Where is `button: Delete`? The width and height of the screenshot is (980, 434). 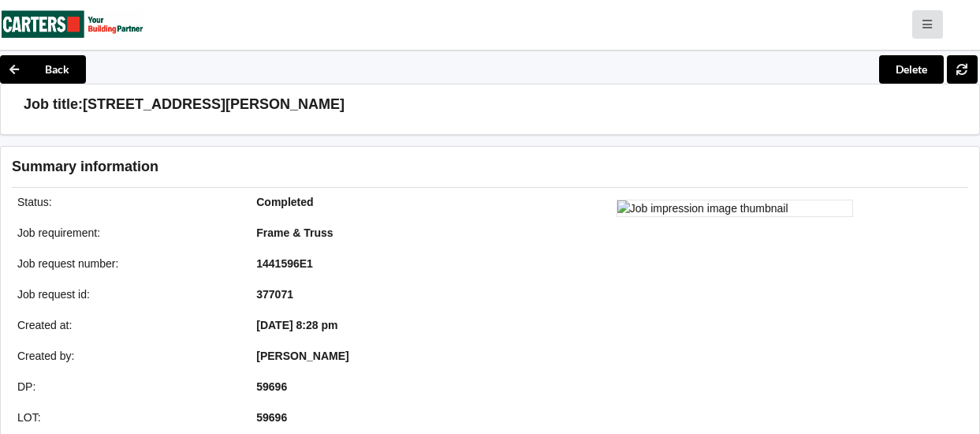
button: Delete is located at coordinates (911, 70).